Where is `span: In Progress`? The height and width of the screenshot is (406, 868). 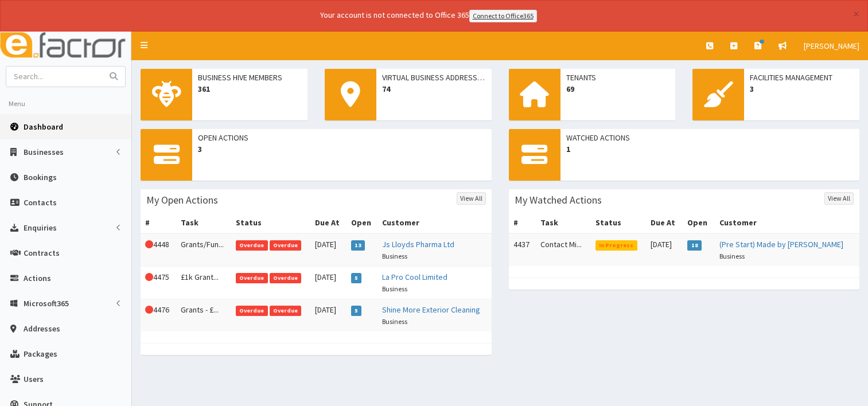
span: In Progress is located at coordinates (616, 245).